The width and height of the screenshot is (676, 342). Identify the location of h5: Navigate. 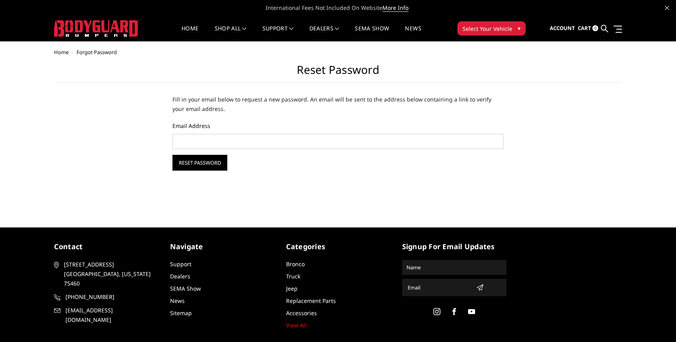
(222, 246).